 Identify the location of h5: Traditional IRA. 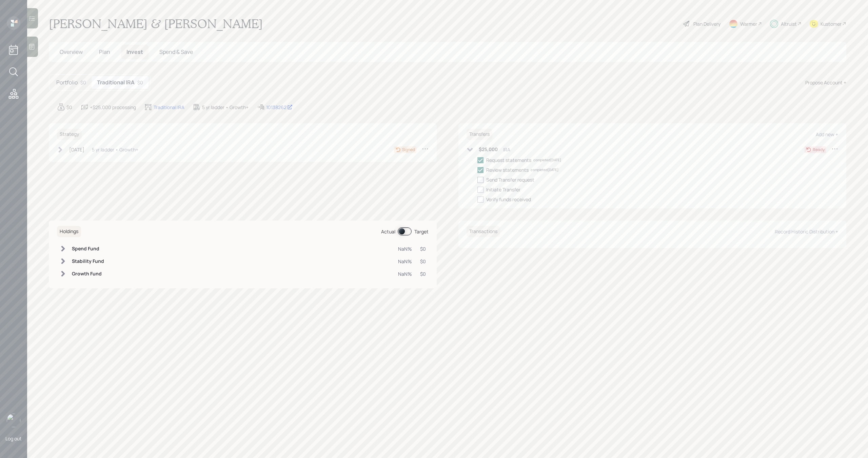
(116, 82).